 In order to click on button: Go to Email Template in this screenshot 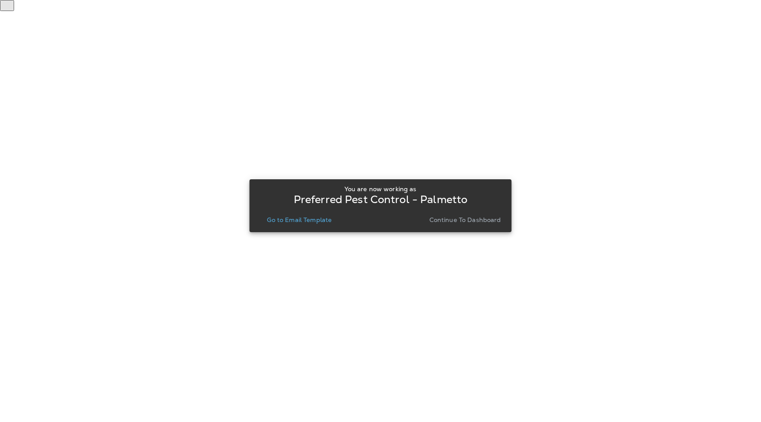, I will do `click(299, 220)`.